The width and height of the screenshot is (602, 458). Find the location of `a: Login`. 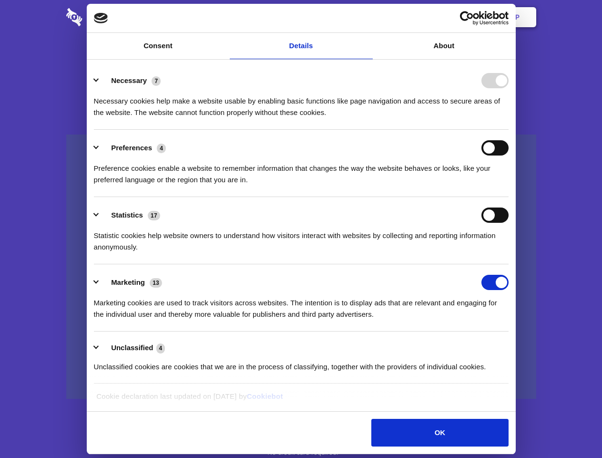

a: Login is located at coordinates (453, 17).